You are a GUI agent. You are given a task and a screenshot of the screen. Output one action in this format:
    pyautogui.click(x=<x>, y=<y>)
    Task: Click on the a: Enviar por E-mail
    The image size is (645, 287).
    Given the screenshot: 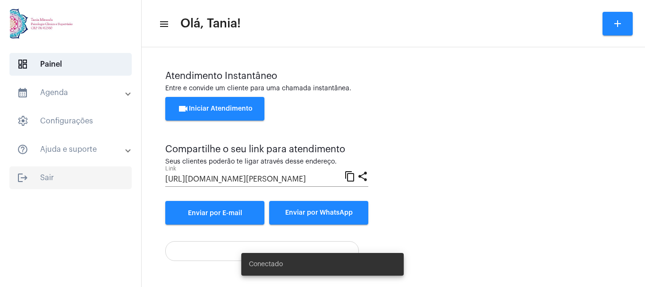 What is the action you would take?
    pyautogui.click(x=215, y=212)
    